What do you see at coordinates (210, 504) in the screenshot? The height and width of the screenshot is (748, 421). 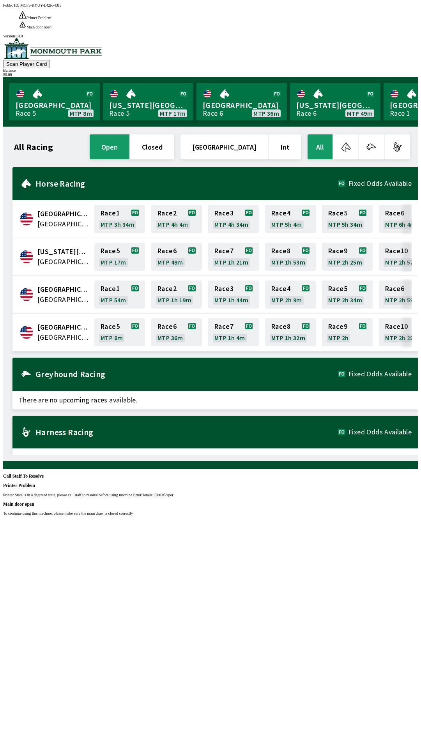 I see `h3: Main door open` at bounding box center [210, 504].